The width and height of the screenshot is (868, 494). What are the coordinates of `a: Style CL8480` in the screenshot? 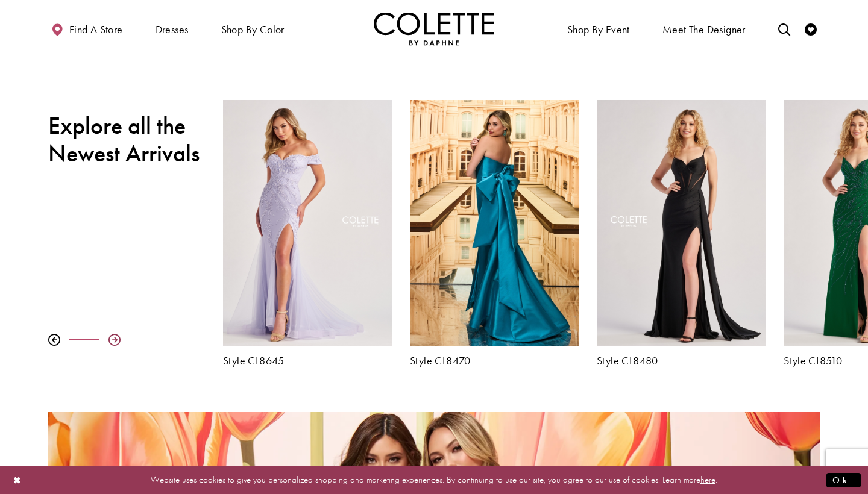 It's located at (681, 361).